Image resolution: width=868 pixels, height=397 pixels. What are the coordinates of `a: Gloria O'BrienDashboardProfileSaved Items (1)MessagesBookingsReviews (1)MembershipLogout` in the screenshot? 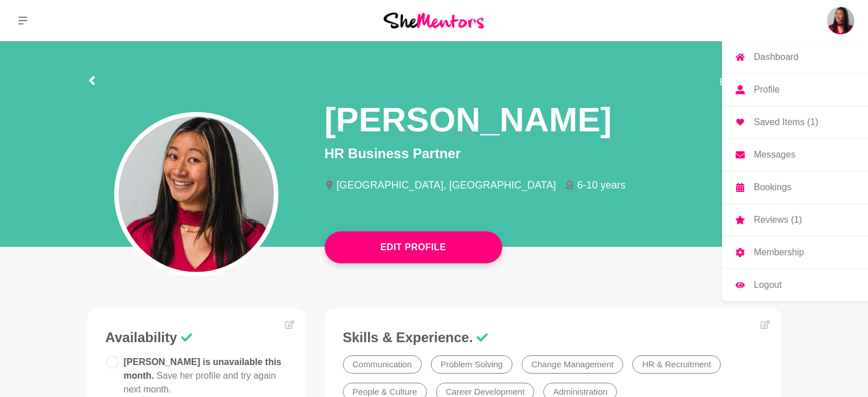 It's located at (841, 20).